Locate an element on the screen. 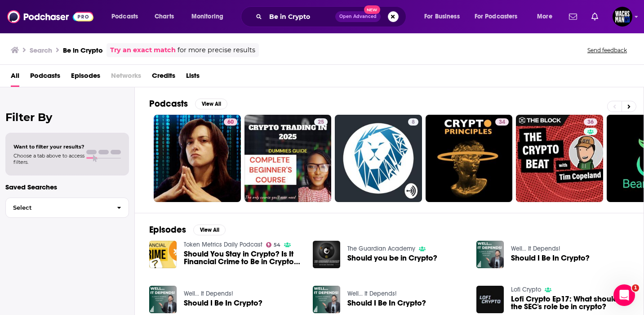 The width and height of the screenshot is (644, 315). a: Token Metrics Daily Podcast is located at coordinates (223, 244).